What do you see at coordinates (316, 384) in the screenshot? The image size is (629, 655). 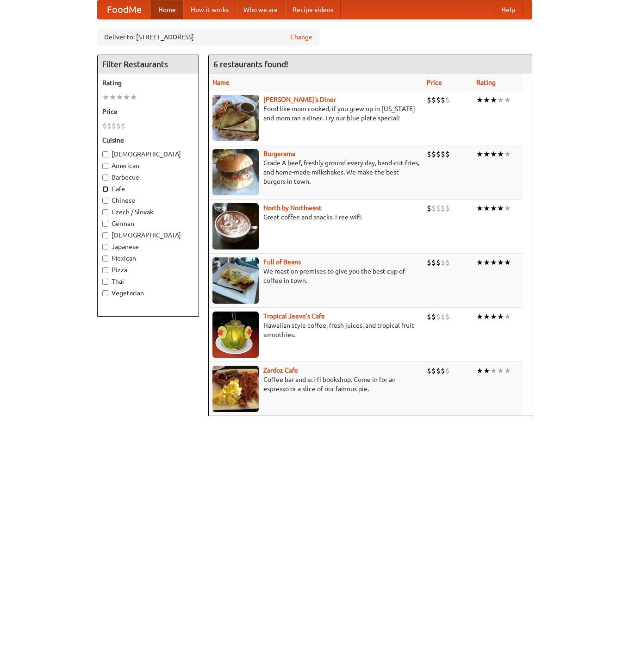 I see `p: Coffee bar and sci-fi bookshop. Come in for an espresso or a slice of our famous pie.` at bounding box center [316, 384].